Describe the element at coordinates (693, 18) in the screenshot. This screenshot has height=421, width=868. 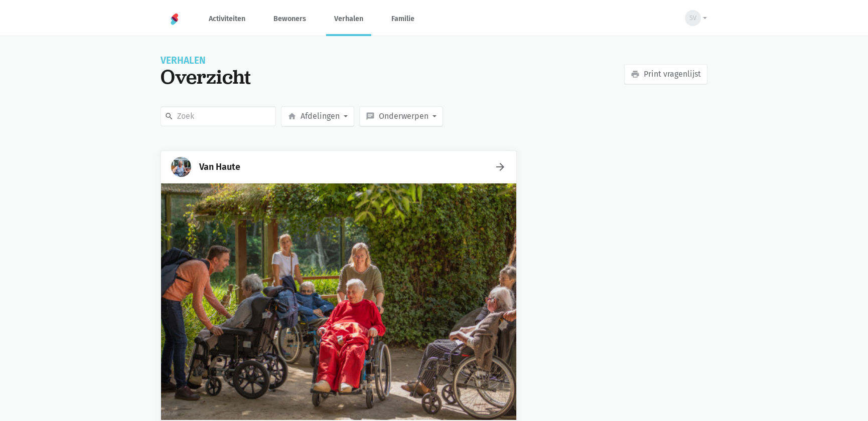
I see `span: SV` at that location.